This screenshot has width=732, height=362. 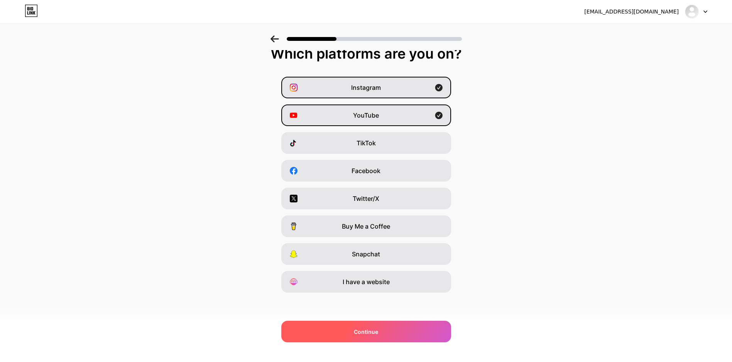 What do you see at coordinates (366, 115) in the screenshot?
I see `span: YouTube` at bounding box center [366, 115].